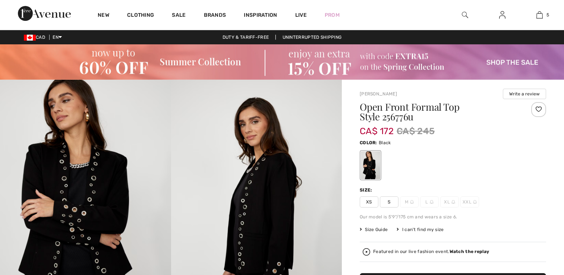 This screenshot has height=275, width=564. What do you see at coordinates (368, 143) in the screenshot?
I see `span: Color:` at bounding box center [368, 143].